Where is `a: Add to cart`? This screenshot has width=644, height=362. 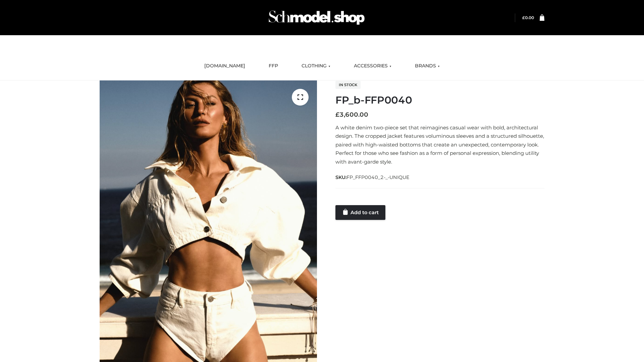 a: Add to cart is located at coordinates (360, 213).